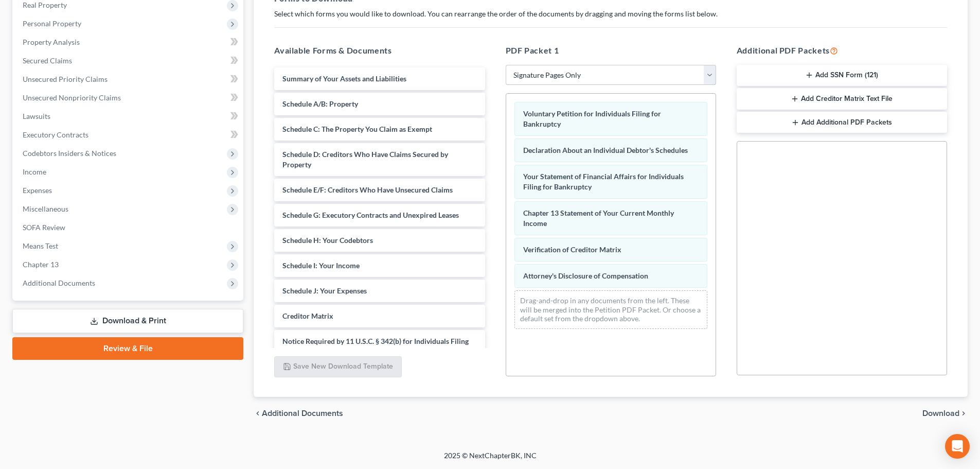  What do you see at coordinates (35, 171) in the screenshot?
I see `span: Income` at bounding box center [35, 171].